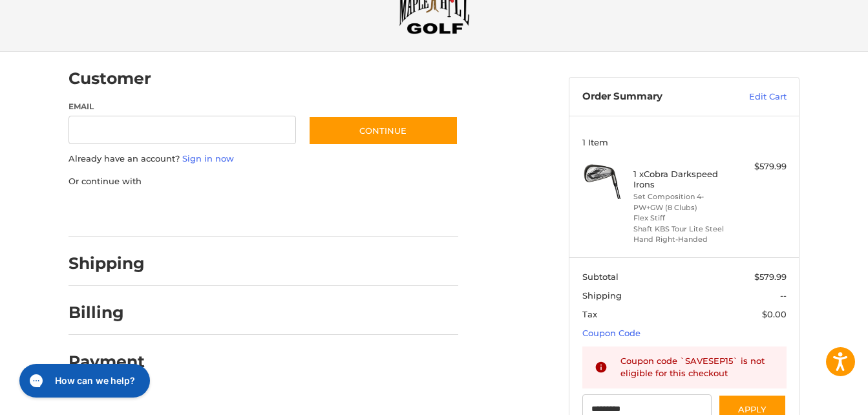  What do you see at coordinates (590, 314) in the screenshot?
I see `span: Tax` at bounding box center [590, 314].